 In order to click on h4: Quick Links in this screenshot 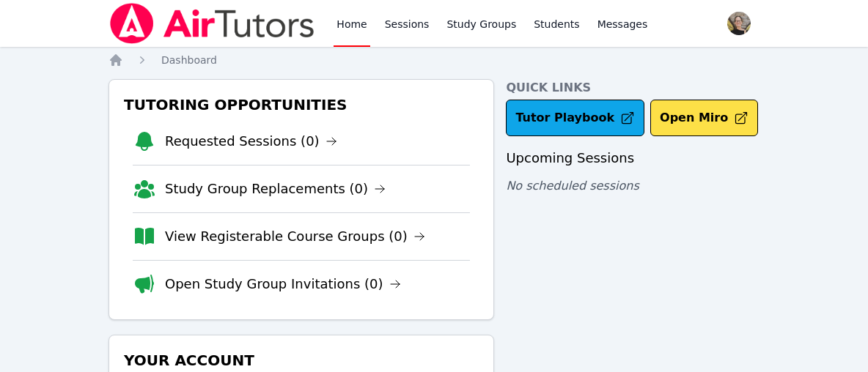, I will do `click(633, 88)`.